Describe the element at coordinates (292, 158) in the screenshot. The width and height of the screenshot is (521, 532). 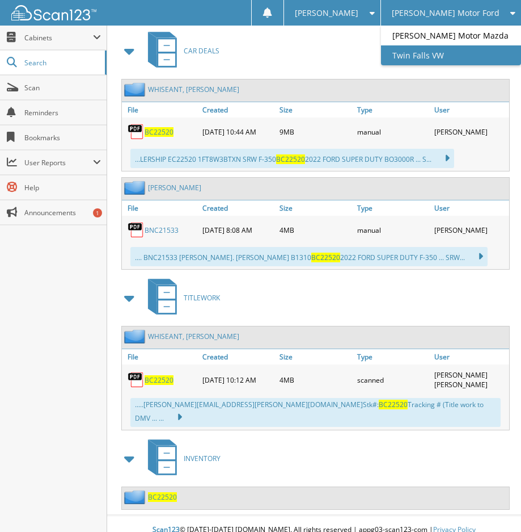
I see `div: ...LERSHIP EC22520 1FT8W3BTXN SRW F-350 2022 FORD SUPER DUTY BO3000R ... S...` at that location.